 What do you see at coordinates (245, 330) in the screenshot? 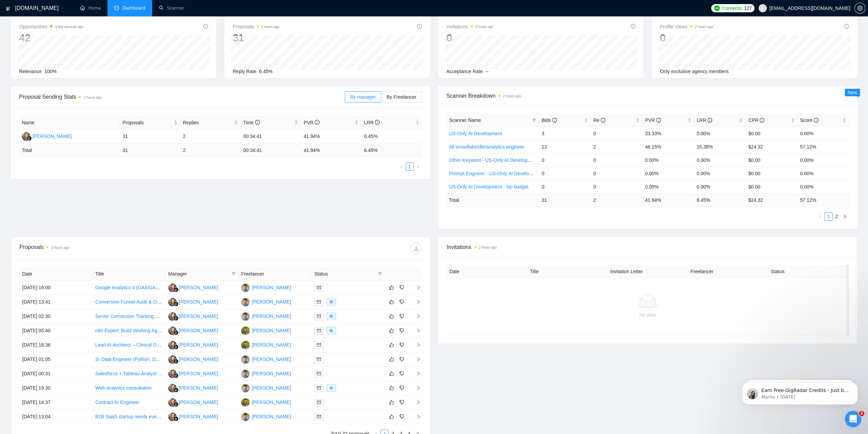
I see `img: U` at bounding box center [245, 330].